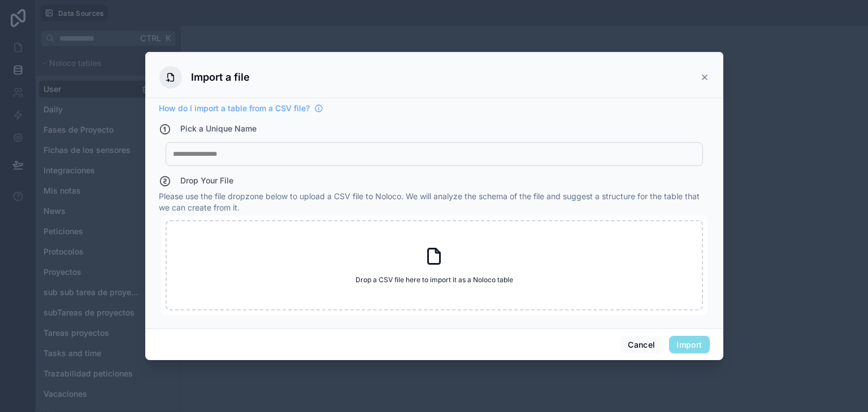 The width and height of the screenshot is (868, 412). Describe the element at coordinates (434, 247) in the screenshot. I see `div: Please use the file dropzone below to upload a CSV file to Noloco. We will analyze the schema of ...` at that location.